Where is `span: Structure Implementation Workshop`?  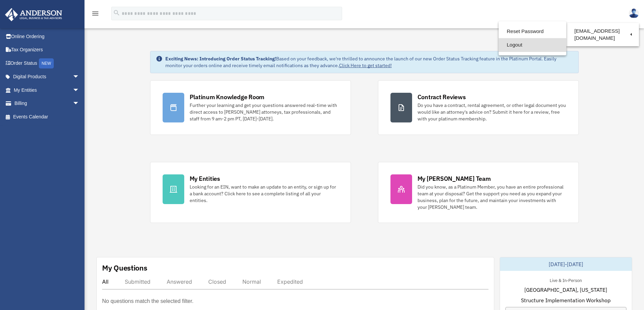
span: Structure Implementation Workshop is located at coordinates (566, 301).